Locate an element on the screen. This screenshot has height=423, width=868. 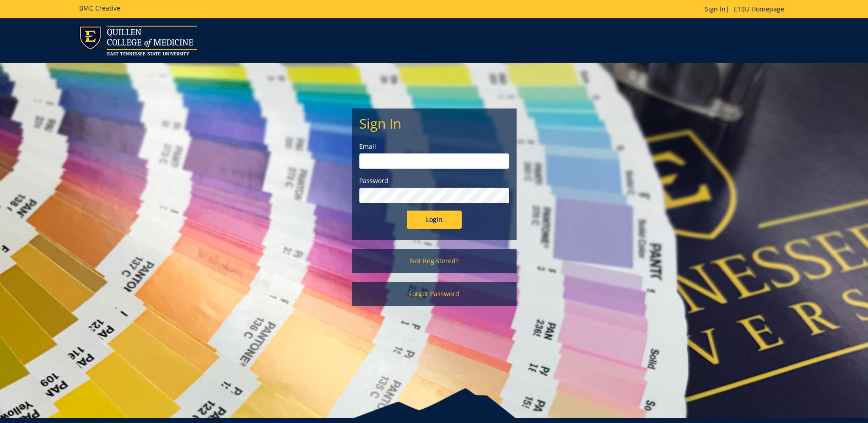
label: Password is located at coordinates (434, 181).